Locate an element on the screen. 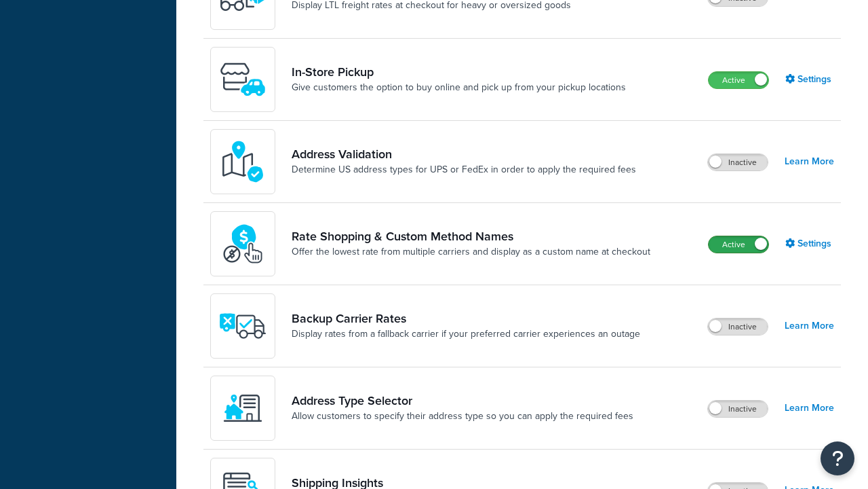  button: Open Resource Center is located at coordinates (838, 459).